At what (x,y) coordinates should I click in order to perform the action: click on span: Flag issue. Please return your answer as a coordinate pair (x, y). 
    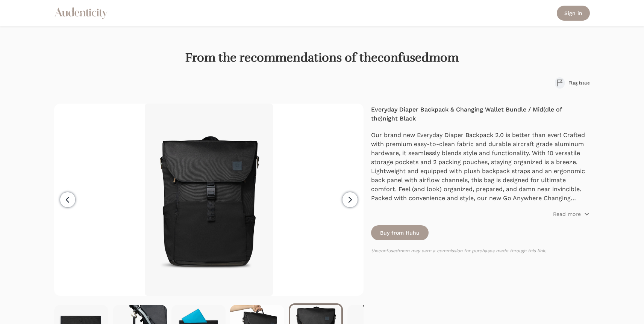
    Looking at the image, I should click on (579, 83).